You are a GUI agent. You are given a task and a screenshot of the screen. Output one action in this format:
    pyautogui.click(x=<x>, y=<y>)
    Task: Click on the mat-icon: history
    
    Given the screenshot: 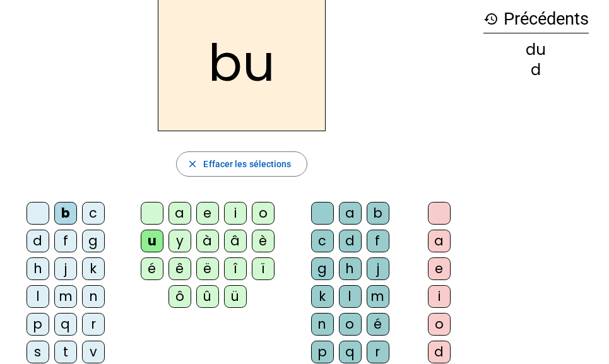 What is the action you would take?
    pyautogui.click(x=491, y=19)
    